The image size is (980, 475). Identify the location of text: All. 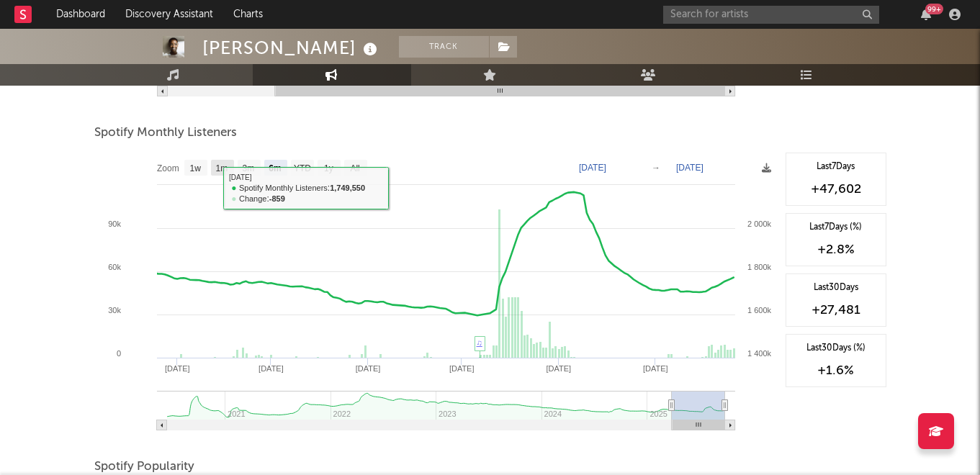
(355, 169).